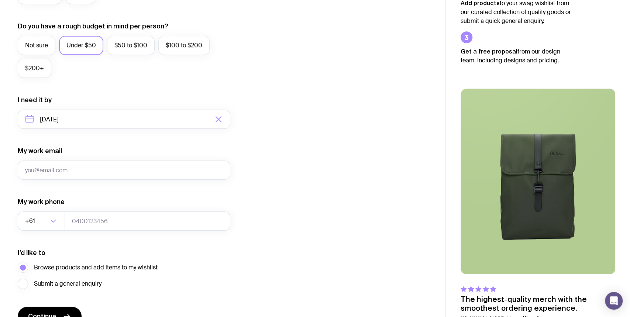  I want to click on label: Under $50, so click(81, 45).